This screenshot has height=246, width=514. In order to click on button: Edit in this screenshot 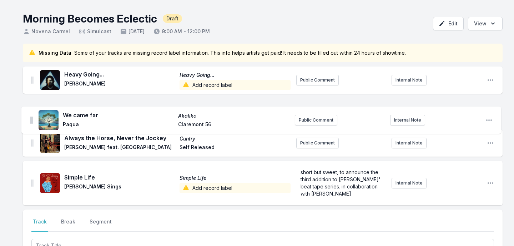, I will do `click(449, 24)`.